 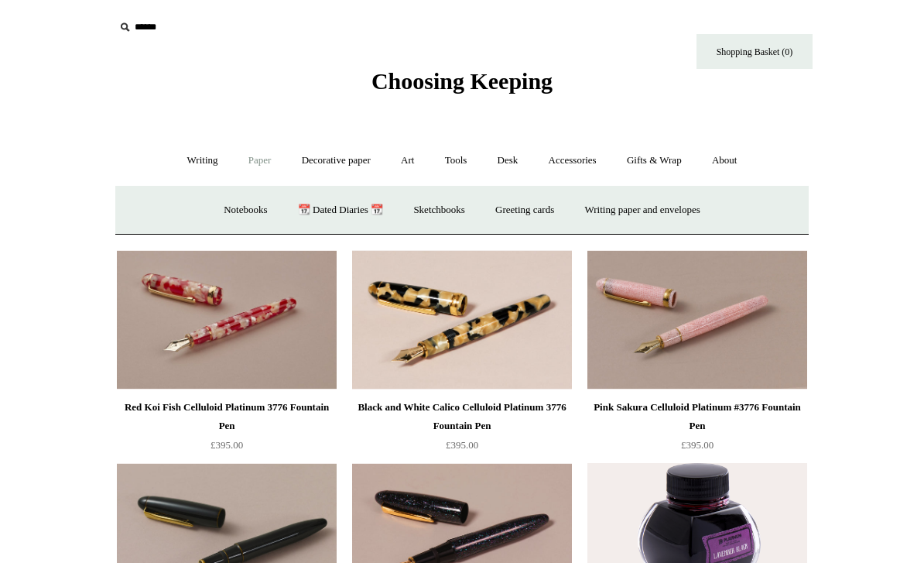 What do you see at coordinates (725, 161) in the screenshot?
I see `a: About` at bounding box center [725, 161].